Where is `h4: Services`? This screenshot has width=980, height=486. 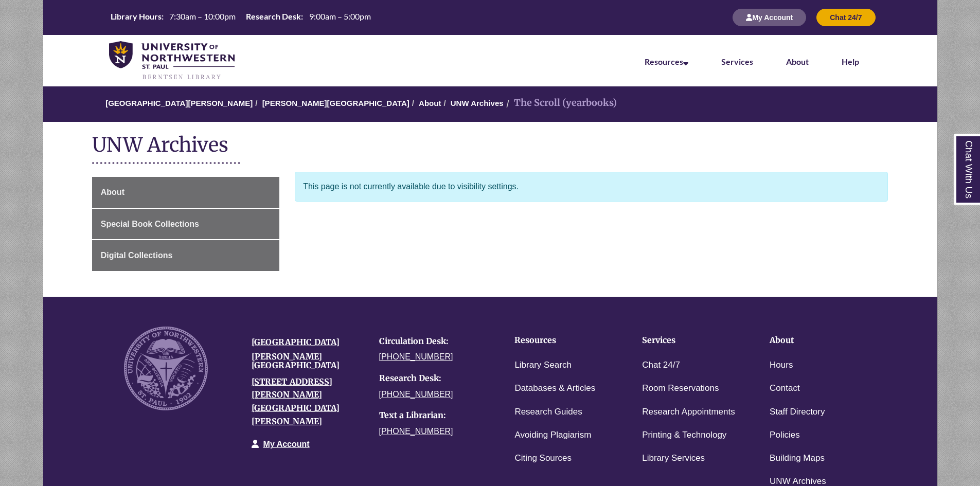
h4: Services is located at coordinates (690, 340).